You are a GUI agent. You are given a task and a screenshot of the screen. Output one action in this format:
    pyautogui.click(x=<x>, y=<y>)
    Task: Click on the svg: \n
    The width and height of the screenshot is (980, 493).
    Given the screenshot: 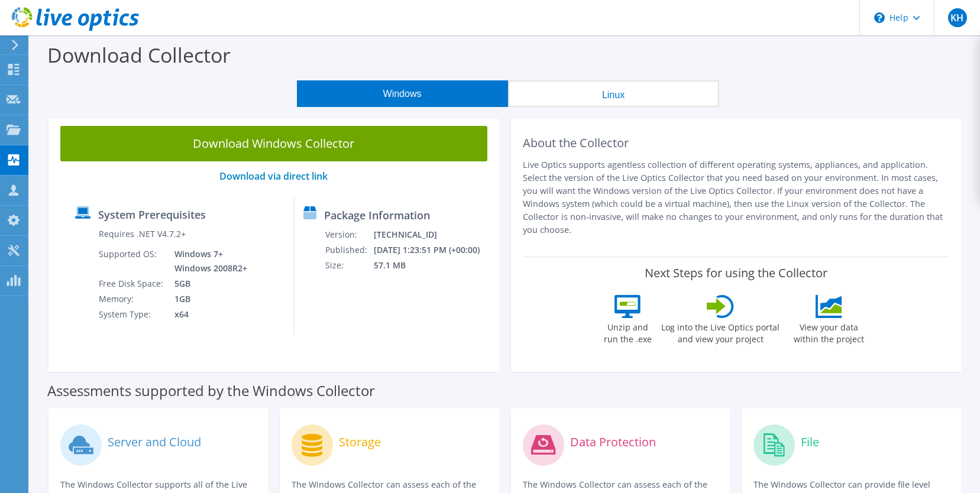 What is the action you would take?
    pyautogui.click(x=880, y=18)
    